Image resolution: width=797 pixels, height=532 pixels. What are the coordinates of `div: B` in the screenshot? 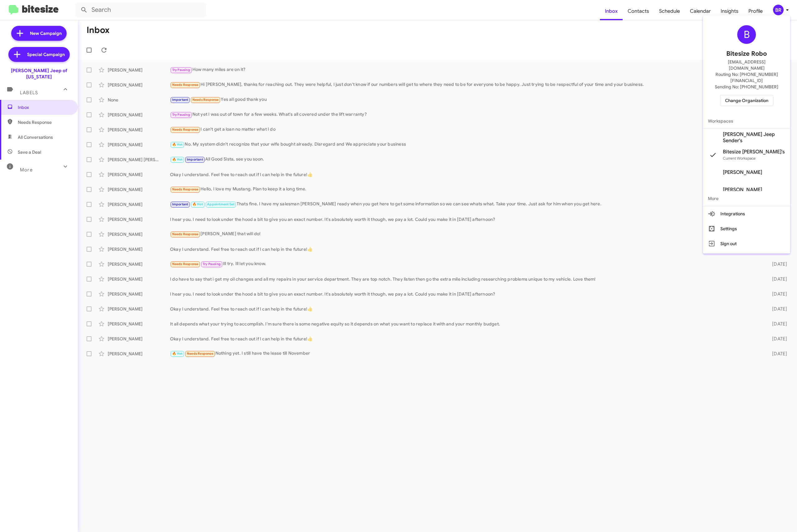 It's located at (747, 34).